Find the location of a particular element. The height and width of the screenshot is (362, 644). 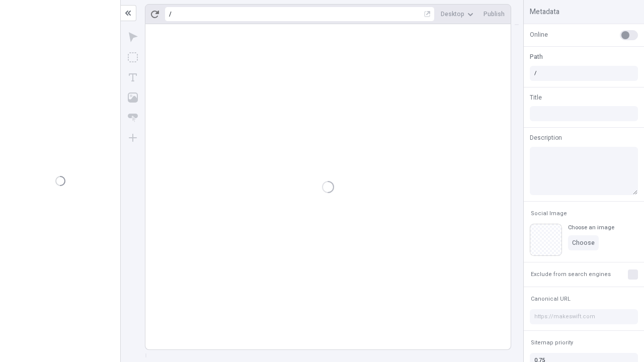

span: Path is located at coordinates (537, 57).